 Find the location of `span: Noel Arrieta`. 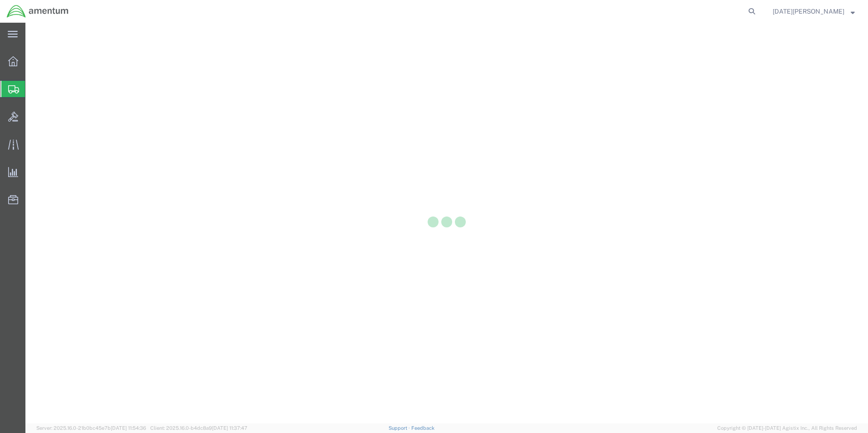

span: Noel Arrieta is located at coordinates (809, 12).